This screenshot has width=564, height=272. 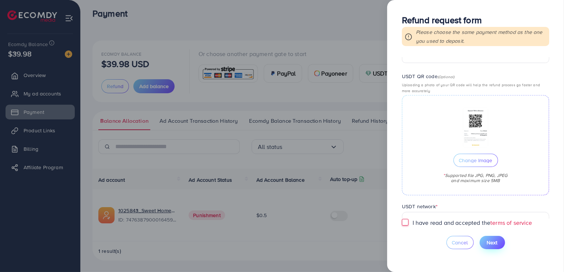 I want to click on span: Tron (TRC20), so click(x=425, y=220).